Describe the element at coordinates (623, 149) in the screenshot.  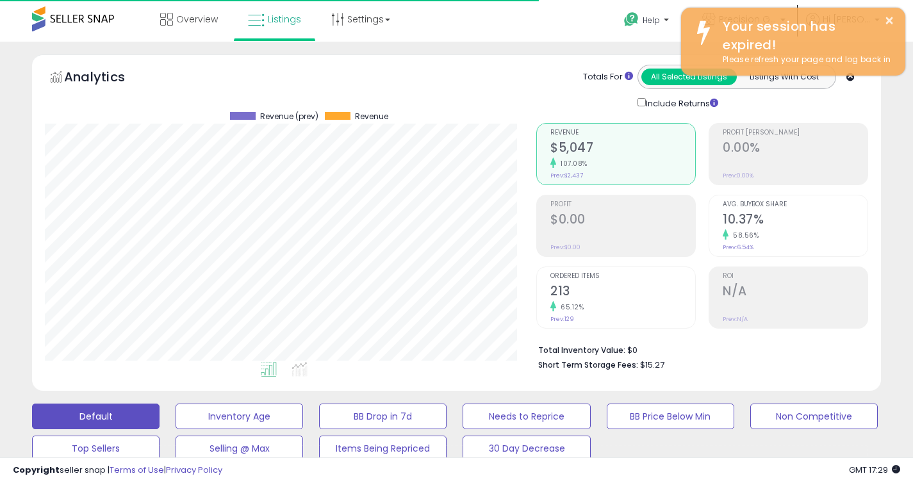
I see `h2: $5,047` at that location.